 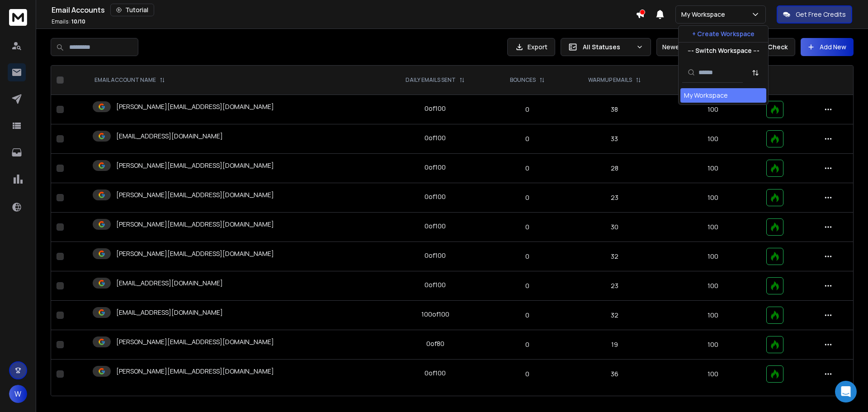 I want to click on div: My Workspace, so click(x=705, y=96).